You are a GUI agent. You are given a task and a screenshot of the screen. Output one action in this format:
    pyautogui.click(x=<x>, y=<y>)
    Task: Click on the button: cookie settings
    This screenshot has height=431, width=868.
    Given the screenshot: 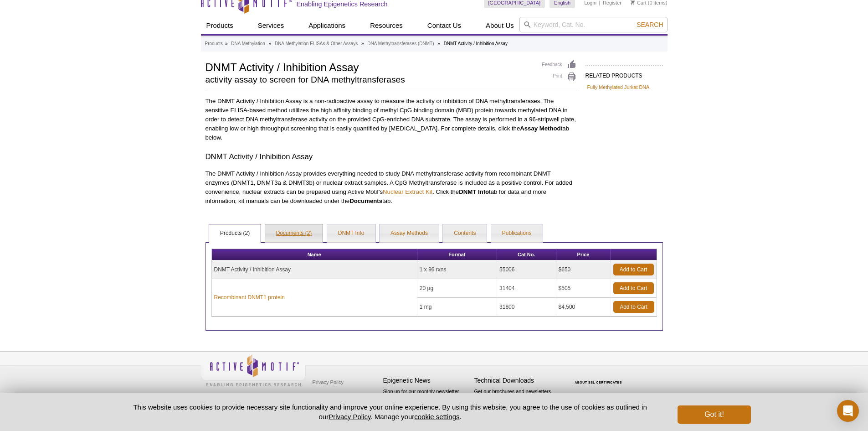 What is the action you would take?
    pyautogui.click(x=437, y=416)
    